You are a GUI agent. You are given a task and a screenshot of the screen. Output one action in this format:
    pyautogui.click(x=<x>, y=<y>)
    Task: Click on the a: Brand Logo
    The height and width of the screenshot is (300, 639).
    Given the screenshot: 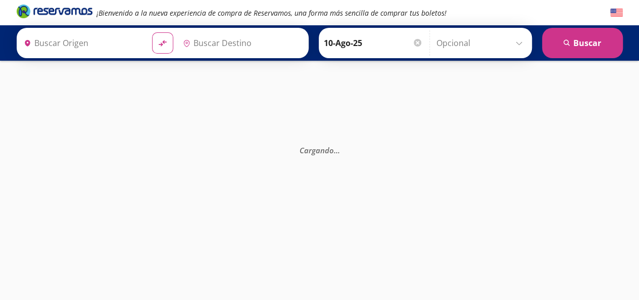 What is the action you would take?
    pyautogui.click(x=55, y=13)
    